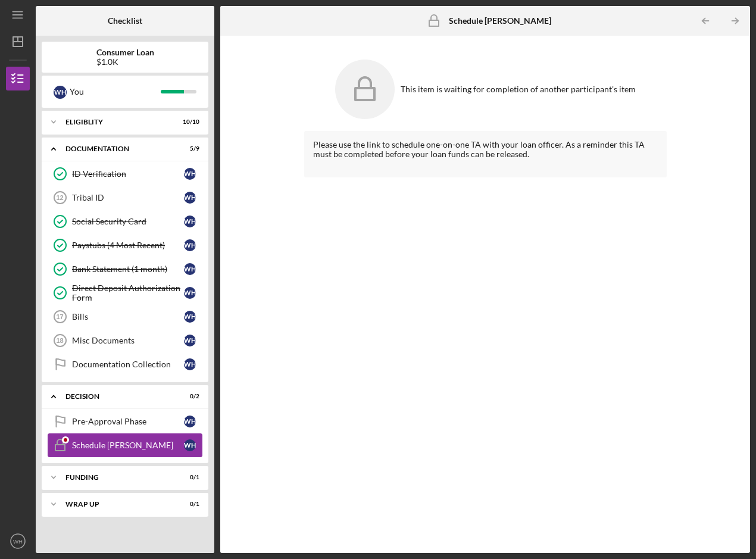  I want to click on div: Wrap up, so click(118, 504).